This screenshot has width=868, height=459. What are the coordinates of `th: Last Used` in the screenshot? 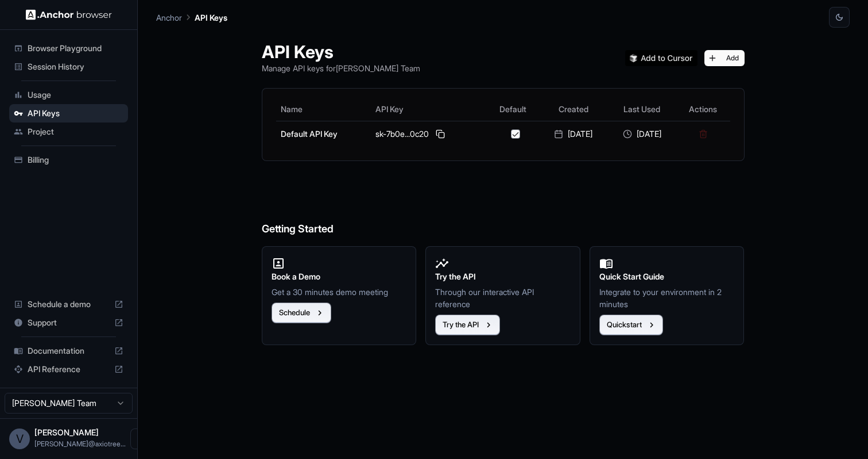 It's located at (642, 109).